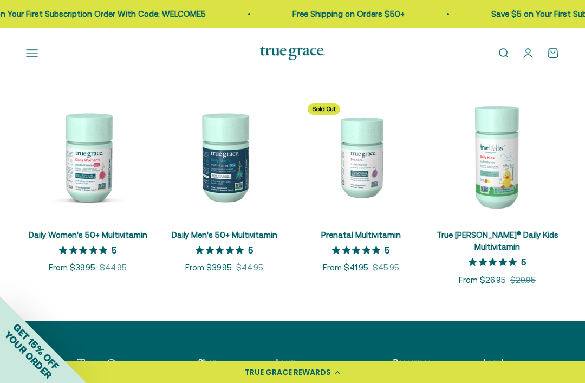 The width and height of the screenshot is (585, 383). Describe the element at coordinates (345, 267) in the screenshot. I see `sale-price: From $41.95` at that location.